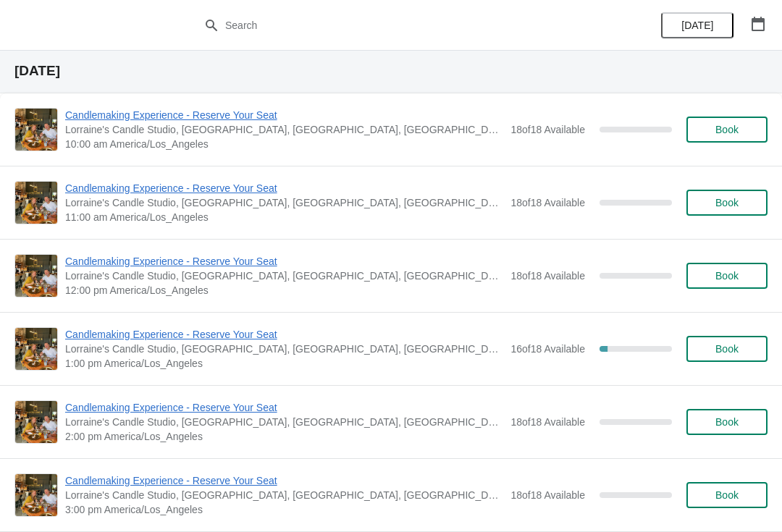 This screenshot has width=782, height=532. What do you see at coordinates (284, 291) in the screenshot?
I see `span: 12:00 pm America/Los_Angeles` at bounding box center [284, 291].